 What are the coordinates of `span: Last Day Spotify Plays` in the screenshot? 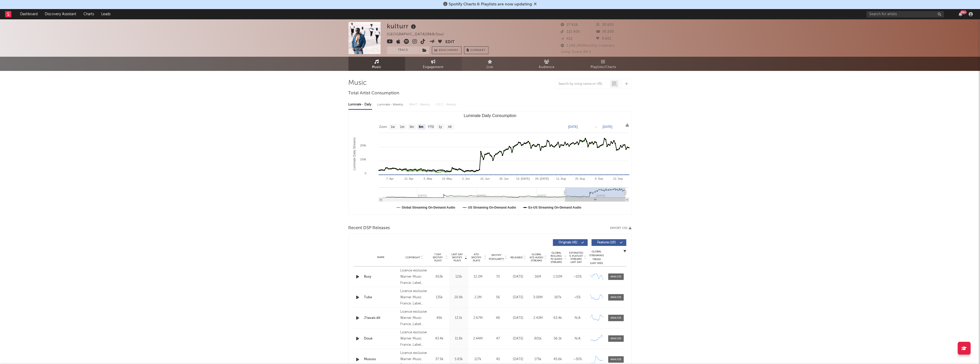 It's located at (457, 258).